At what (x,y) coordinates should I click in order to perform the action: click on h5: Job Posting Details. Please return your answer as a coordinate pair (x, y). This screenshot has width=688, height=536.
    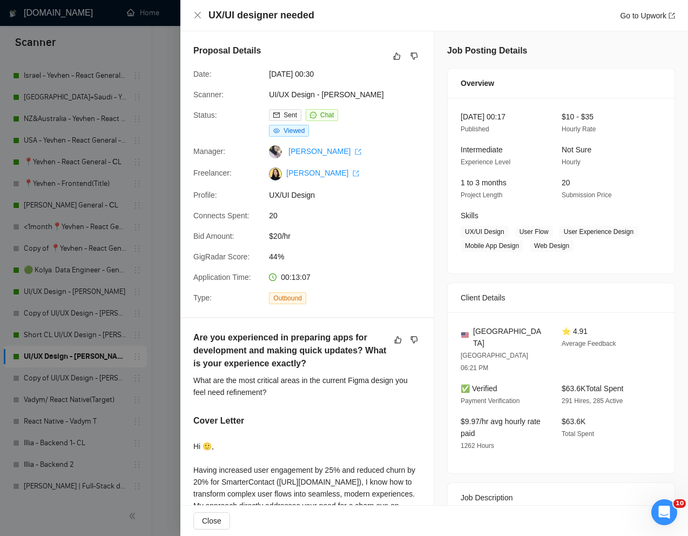
    Looking at the image, I should click on (487, 51).